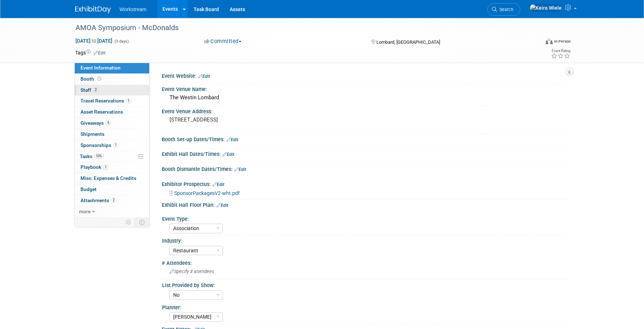  Describe the element at coordinates (98, 200) in the screenshot. I see `span: Attachments` at that location.